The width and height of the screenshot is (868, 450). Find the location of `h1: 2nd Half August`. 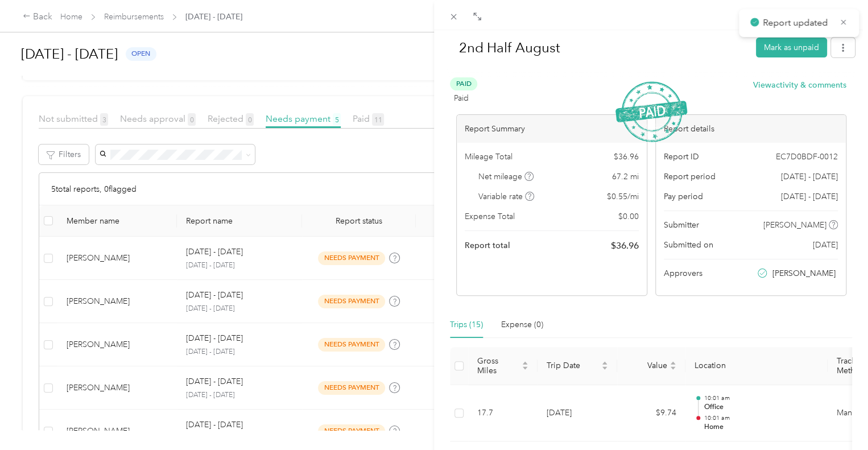

h1: 2nd Half August is located at coordinates (597, 48).